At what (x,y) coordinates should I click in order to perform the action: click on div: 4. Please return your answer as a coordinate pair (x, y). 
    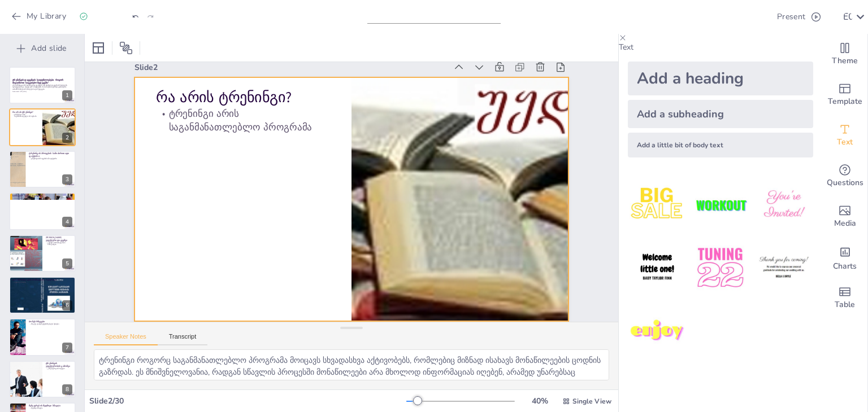
    Looking at the image, I should click on (68, 222).